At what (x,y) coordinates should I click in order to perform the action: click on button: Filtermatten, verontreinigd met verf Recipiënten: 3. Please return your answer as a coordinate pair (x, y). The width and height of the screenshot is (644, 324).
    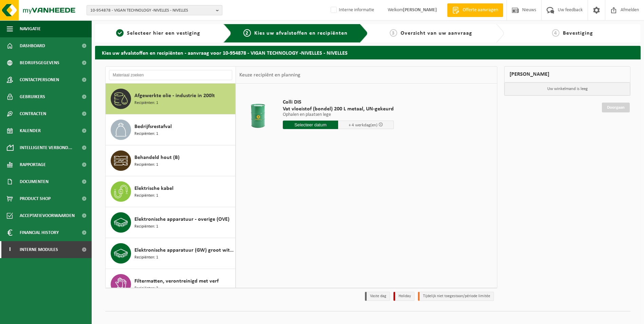
    Looking at the image, I should click on (170, 284).